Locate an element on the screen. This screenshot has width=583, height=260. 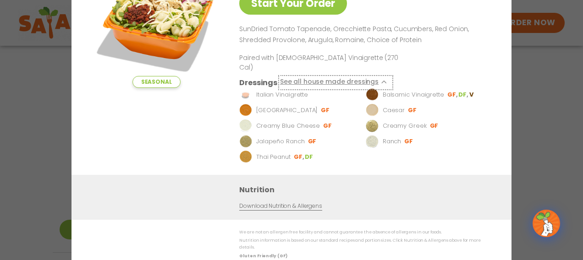
img: Dressing preview image for Balsamic Vinaigrette is located at coordinates (372, 95).